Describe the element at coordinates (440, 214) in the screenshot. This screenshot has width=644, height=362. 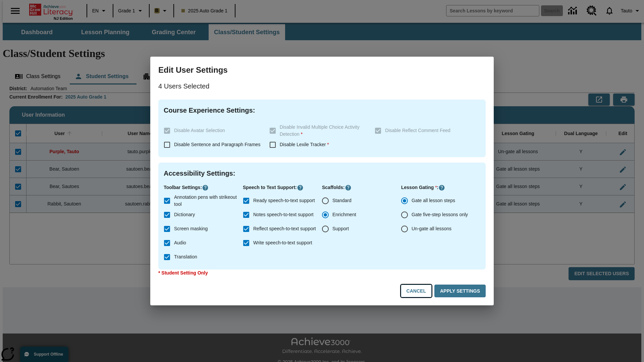
I see `span: Gate five-step lessons only` at that location.